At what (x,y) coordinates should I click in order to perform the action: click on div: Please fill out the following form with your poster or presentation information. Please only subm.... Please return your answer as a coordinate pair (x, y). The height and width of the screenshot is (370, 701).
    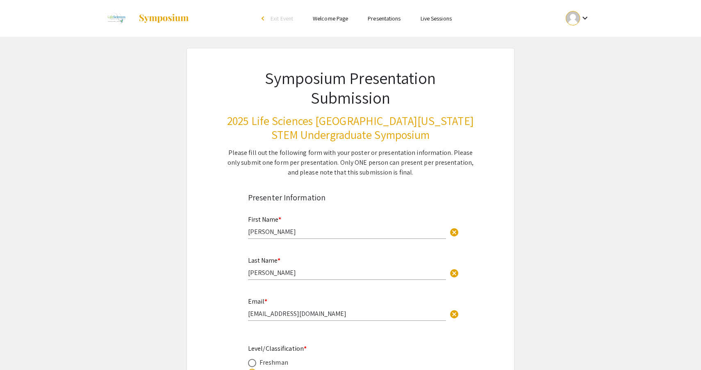
    Looking at the image, I should click on (350, 163).